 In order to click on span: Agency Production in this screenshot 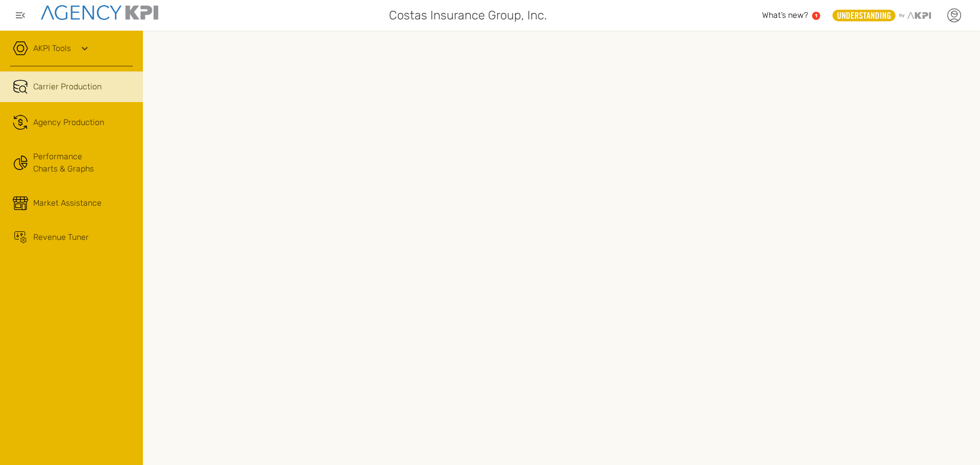, I will do `click(68, 123)`.